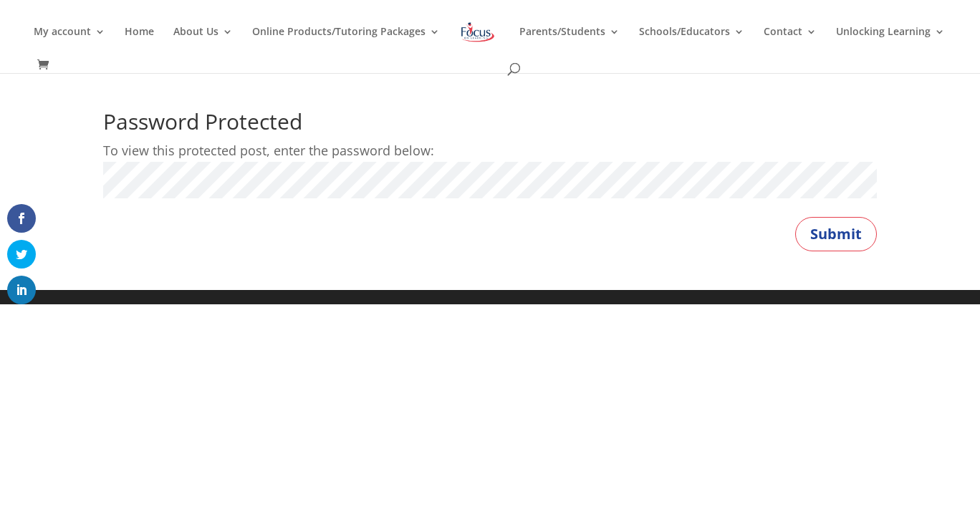  What do you see at coordinates (836, 235) in the screenshot?
I see `button: Submit` at bounding box center [836, 235].